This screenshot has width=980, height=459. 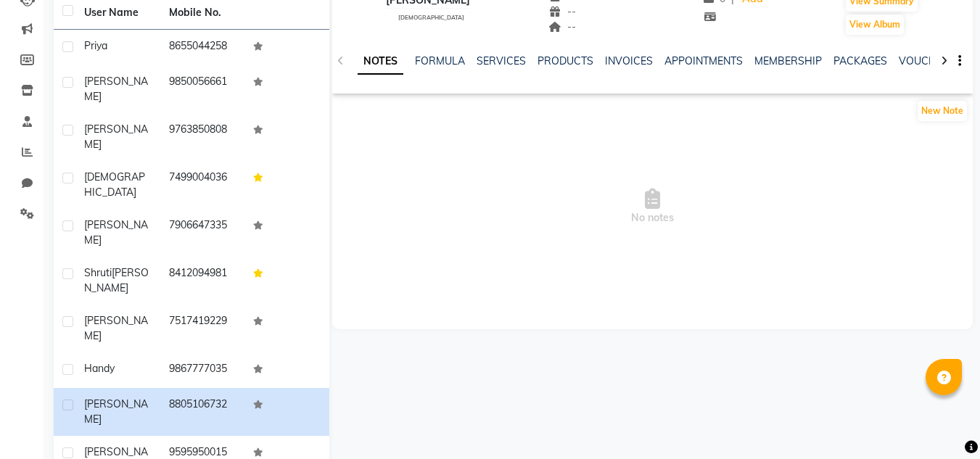 I want to click on td: 8805106732, so click(x=202, y=412).